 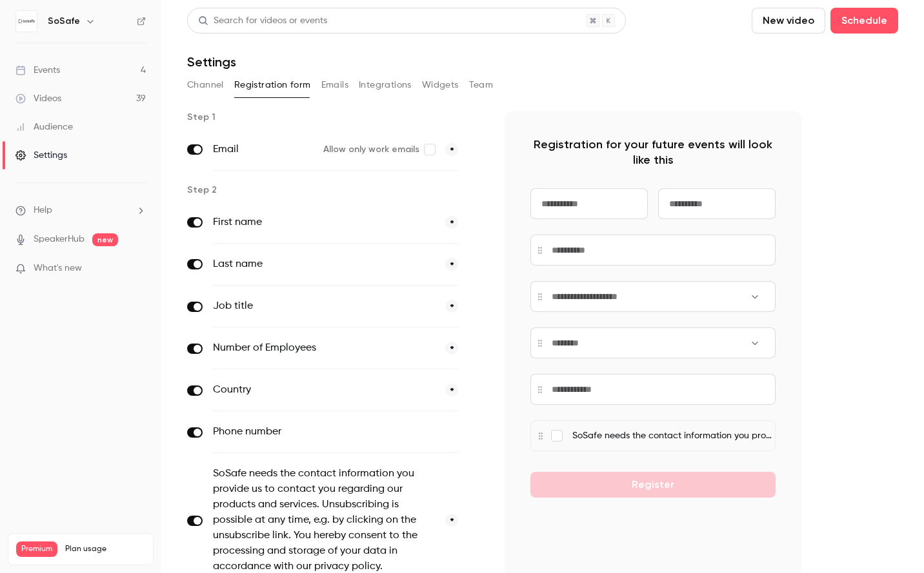 I want to click on div: Videos, so click(x=38, y=99).